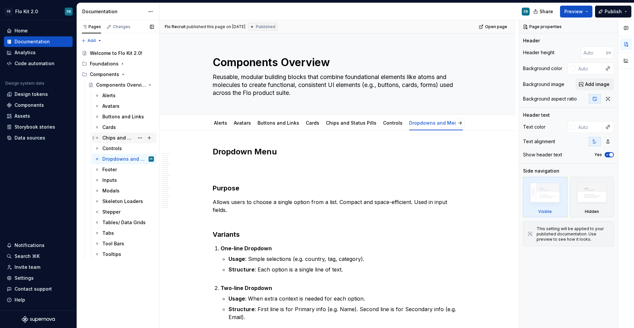  Describe the element at coordinates (574, 12) in the screenshot. I see `span: Preview` at that location.